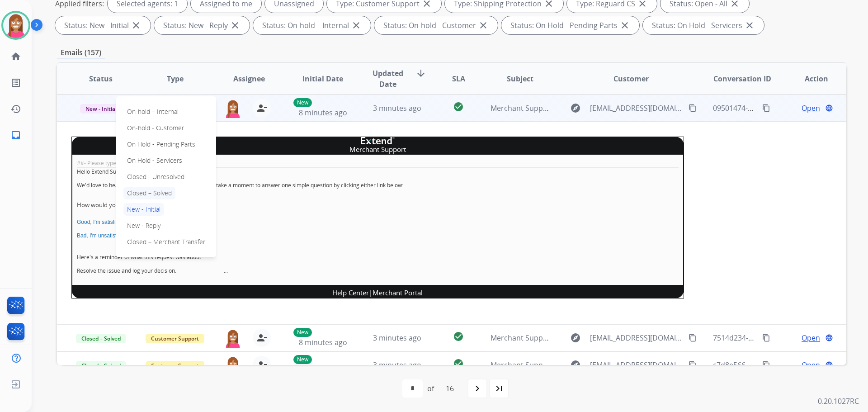 This screenshot has height=412, width=868. I want to click on p: Hello Extend Support,, so click(378, 172).